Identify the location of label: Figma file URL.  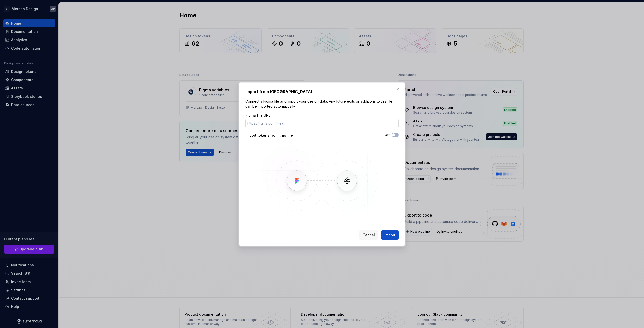
(258, 115).